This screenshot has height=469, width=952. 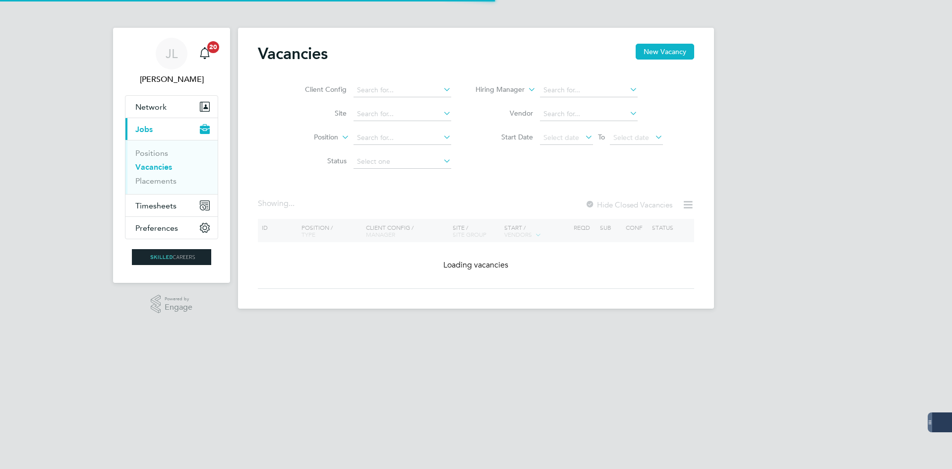 I want to click on span: Joe Laws, so click(x=172, y=79).